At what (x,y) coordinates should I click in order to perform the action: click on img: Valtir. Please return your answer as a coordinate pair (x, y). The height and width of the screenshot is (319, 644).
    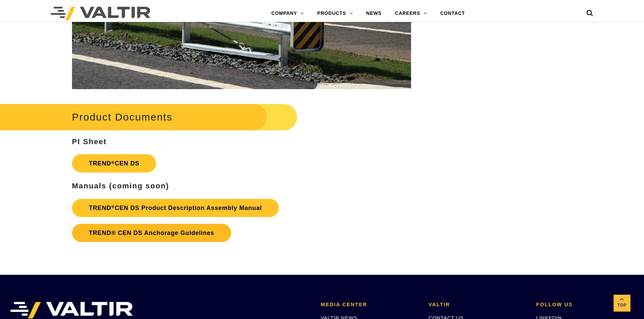
    Looking at the image, I should click on (100, 14).